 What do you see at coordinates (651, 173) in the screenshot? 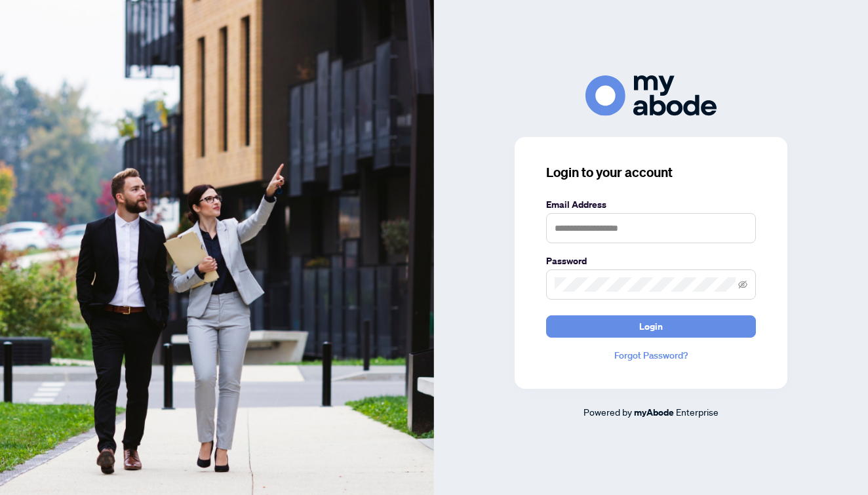
I see `h3: Login to your account` at bounding box center [651, 173].